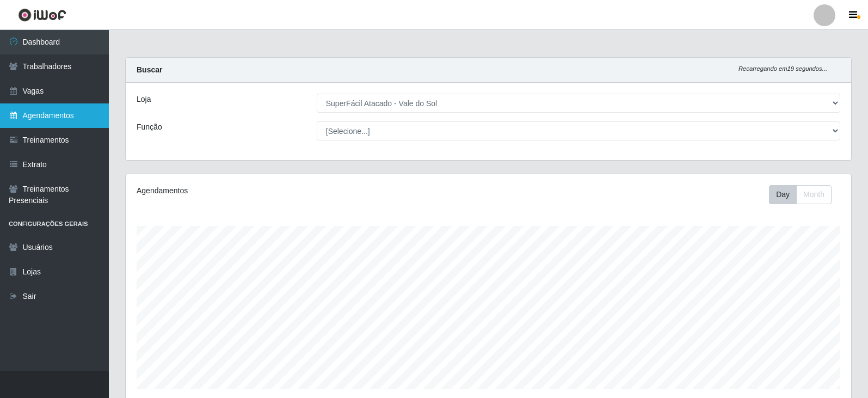 The height and width of the screenshot is (398, 868). Describe the element at coordinates (278, 191) in the screenshot. I see `div: Agendamentos` at that location.